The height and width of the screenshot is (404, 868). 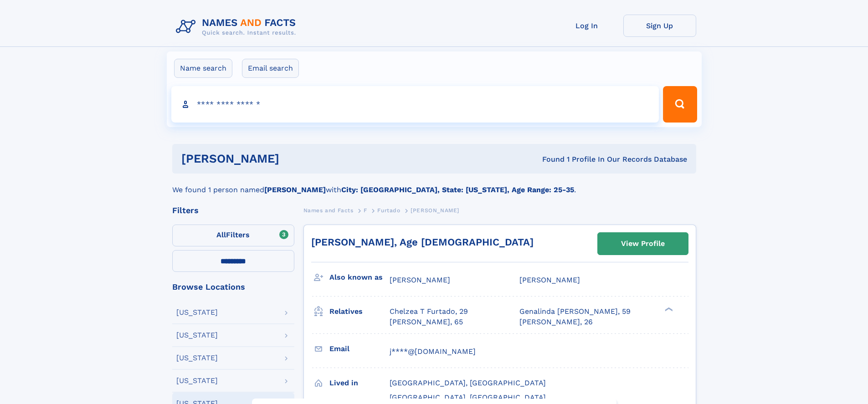 What do you see at coordinates (643, 243) in the screenshot?
I see `div: View Profile` at bounding box center [643, 243].